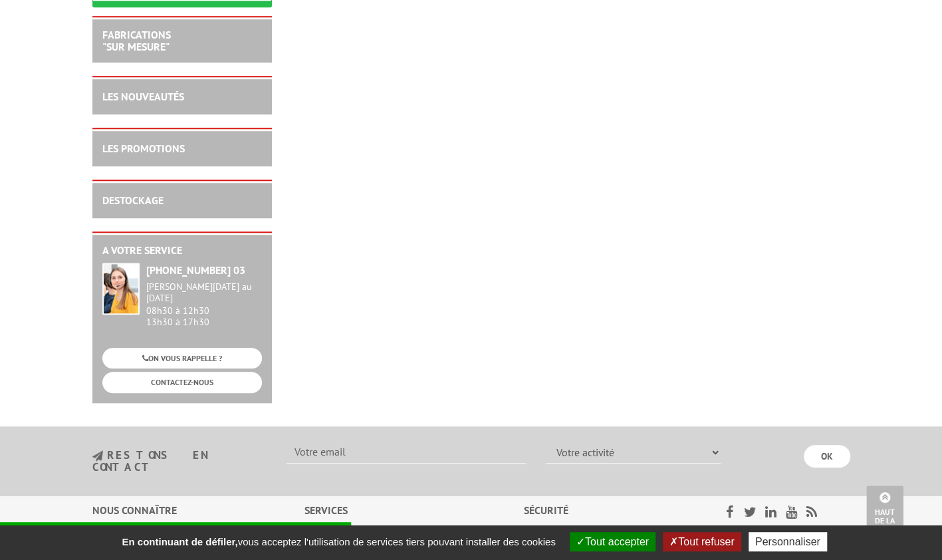  What do you see at coordinates (121, 288) in the screenshot?
I see `img: widget-service.jpg` at bounding box center [121, 288].